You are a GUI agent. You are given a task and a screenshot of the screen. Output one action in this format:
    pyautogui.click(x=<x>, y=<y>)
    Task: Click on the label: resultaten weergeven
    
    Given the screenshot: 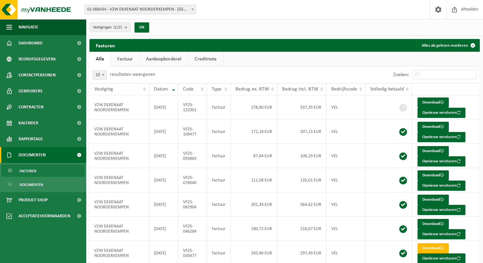 What is the action you would take?
    pyautogui.click(x=133, y=74)
    